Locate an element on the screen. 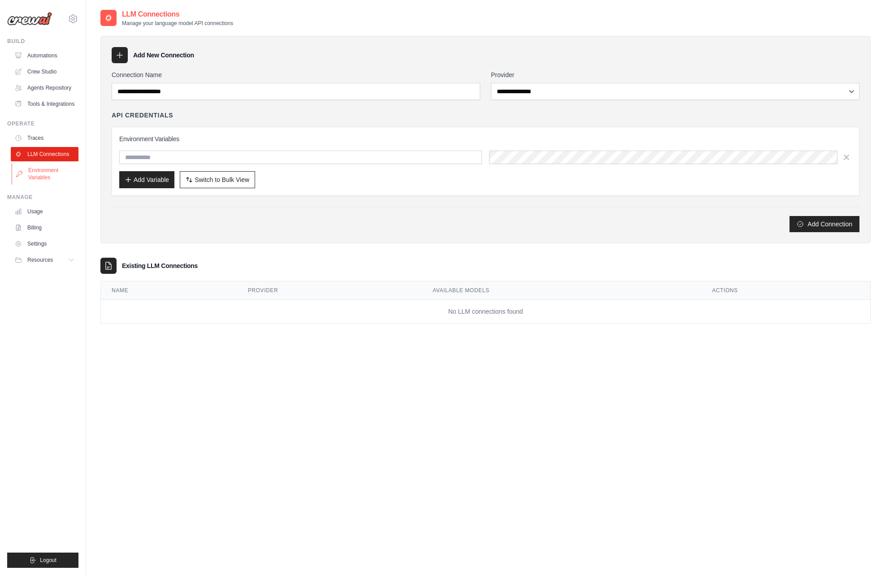 Image resolution: width=885 pixels, height=575 pixels. div: Operate is located at coordinates (43, 124).